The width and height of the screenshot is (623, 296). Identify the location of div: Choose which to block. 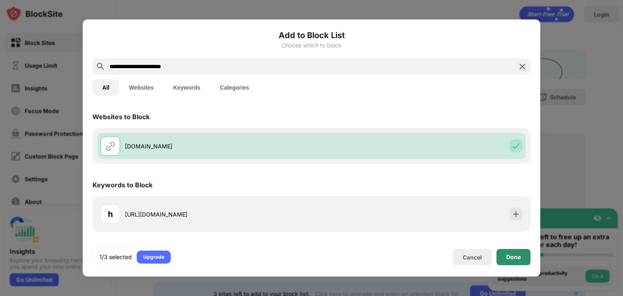
(312, 45).